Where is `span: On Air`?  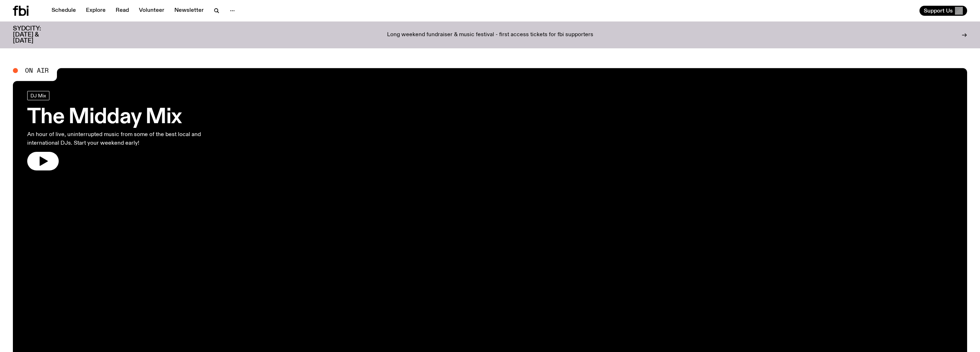 span: On Air is located at coordinates (37, 70).